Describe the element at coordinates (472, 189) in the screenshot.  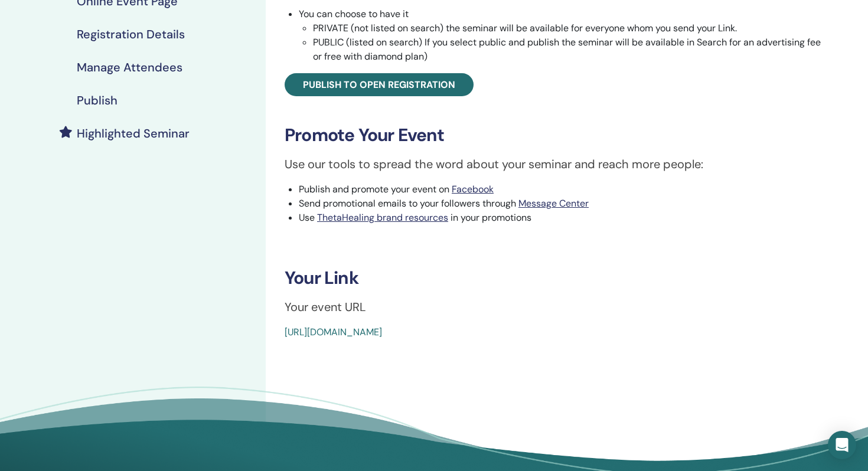
I see `a: Facebook` at that location.